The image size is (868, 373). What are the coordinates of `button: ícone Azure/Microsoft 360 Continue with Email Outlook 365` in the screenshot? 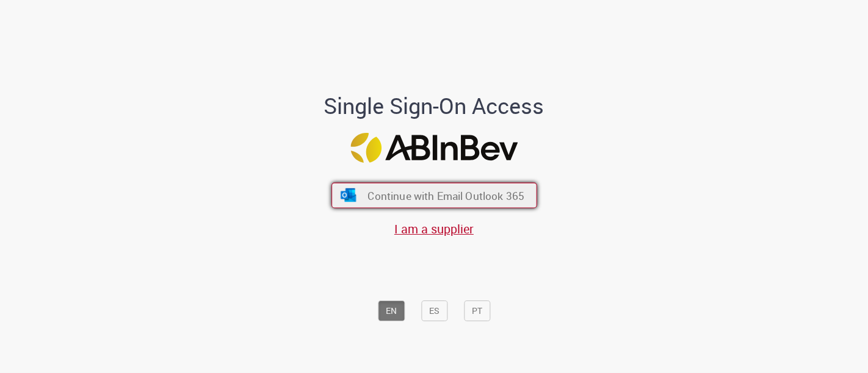 It's located at (434, 196).